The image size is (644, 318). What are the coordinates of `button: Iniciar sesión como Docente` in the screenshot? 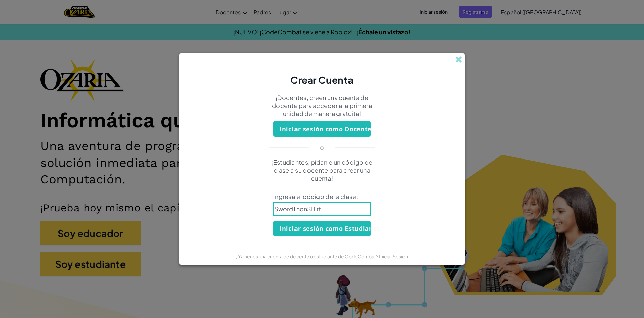 It's located at (322, 129).